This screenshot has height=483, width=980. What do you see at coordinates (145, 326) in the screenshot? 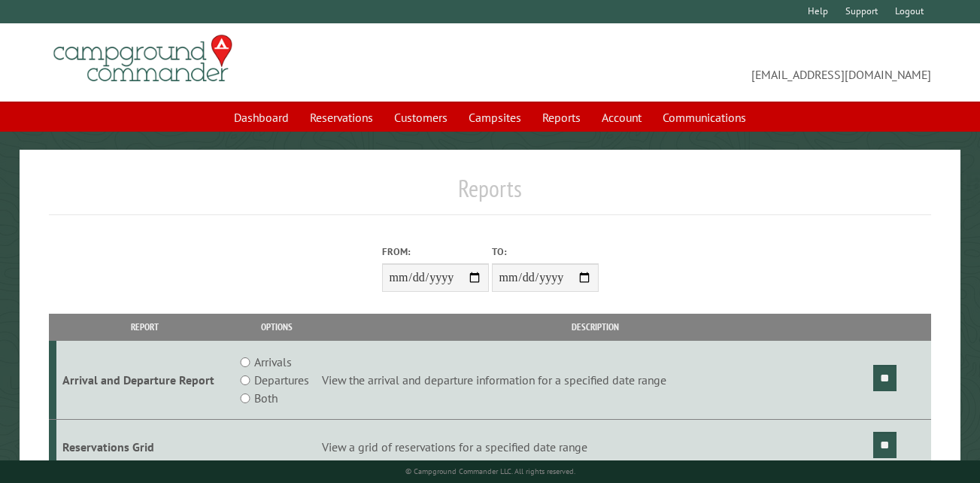
I see `th: Report` at bounding box center [145, 326].